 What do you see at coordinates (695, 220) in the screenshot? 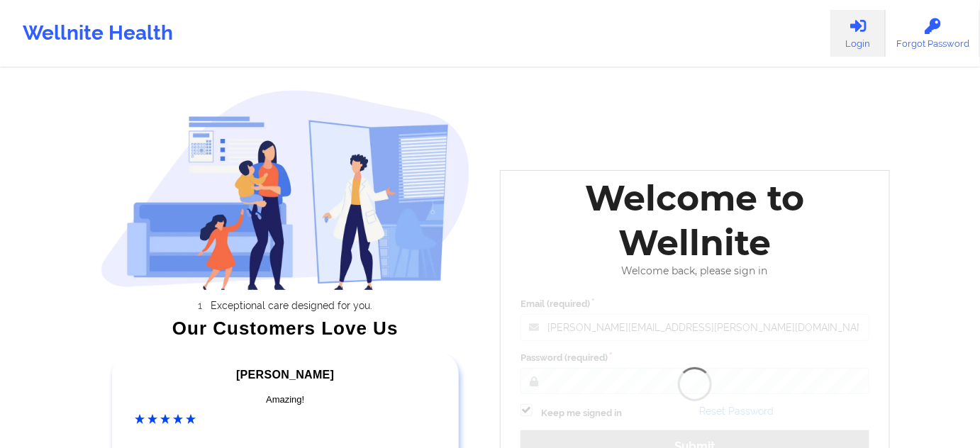
I see `div: Welcome to Wellnite` at bounding box center [695, 220].